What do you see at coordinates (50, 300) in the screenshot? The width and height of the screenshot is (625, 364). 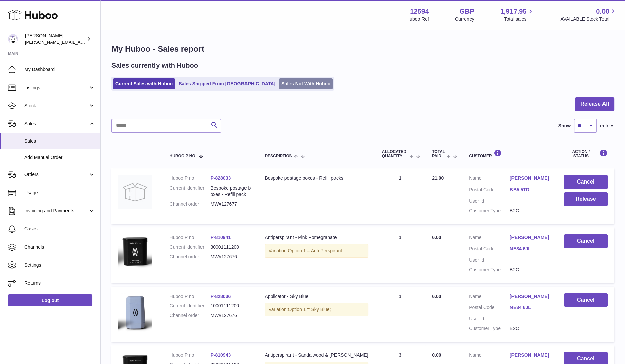 I see `a: Log out` at bounding box center [50, 300].